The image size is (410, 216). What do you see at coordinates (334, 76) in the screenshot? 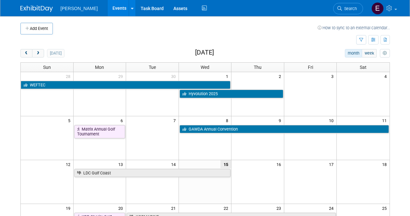
I see `span: 3` at bounding box center [334, 76].